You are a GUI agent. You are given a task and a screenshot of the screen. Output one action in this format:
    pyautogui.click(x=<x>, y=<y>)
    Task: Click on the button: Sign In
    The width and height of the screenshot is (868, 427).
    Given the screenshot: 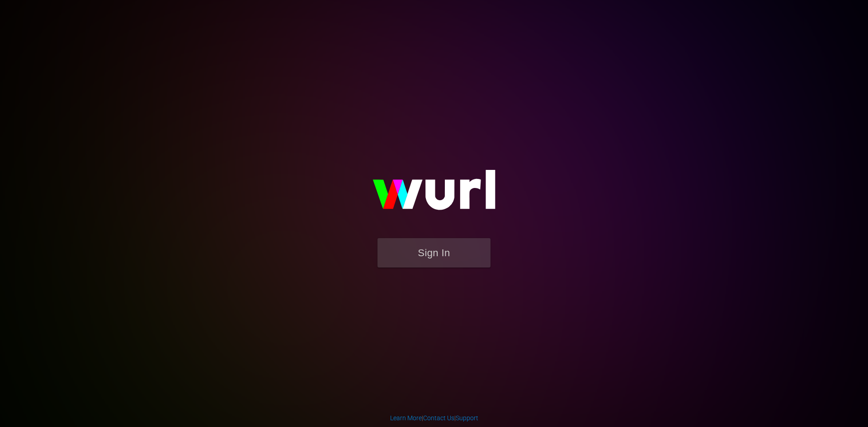 What is the action you would take?
    pyautogui.click(x=434, y=253)
    